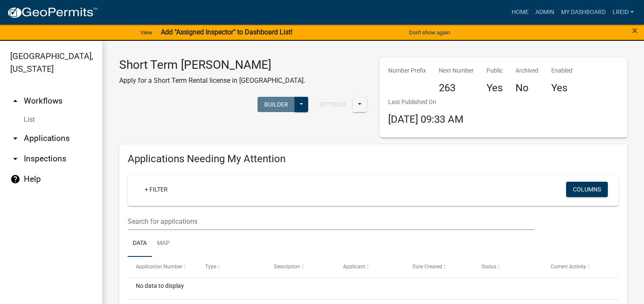 The image size is (644, 304). What do you see at coordinates (211, 268) in the screenshot?
I see `span: Type` at bounding box center [211, 268].